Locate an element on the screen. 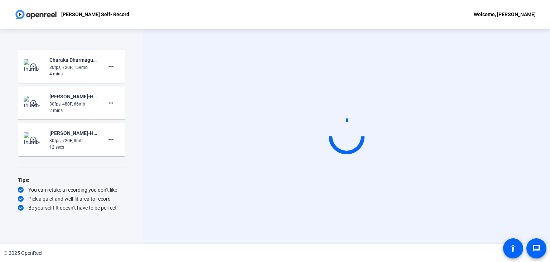 This screenshot has width=550, height=262. mat-icon: message is located at coordinates (537, 248).